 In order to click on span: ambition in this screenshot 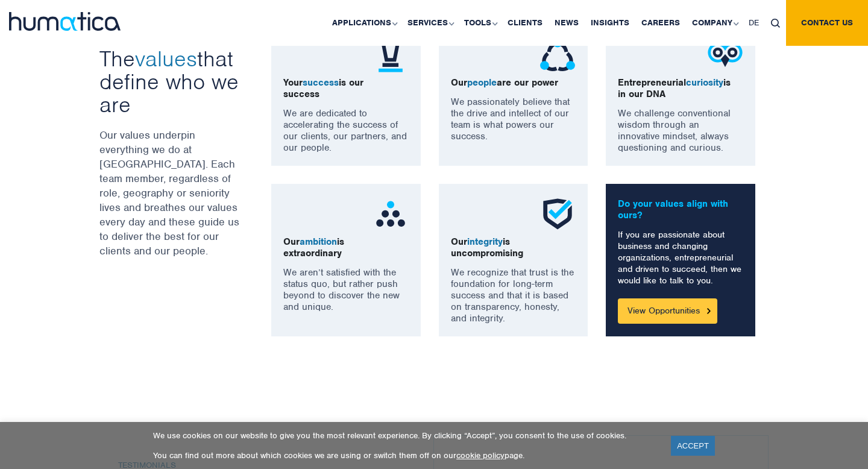, I will do `click(318, 242)`.